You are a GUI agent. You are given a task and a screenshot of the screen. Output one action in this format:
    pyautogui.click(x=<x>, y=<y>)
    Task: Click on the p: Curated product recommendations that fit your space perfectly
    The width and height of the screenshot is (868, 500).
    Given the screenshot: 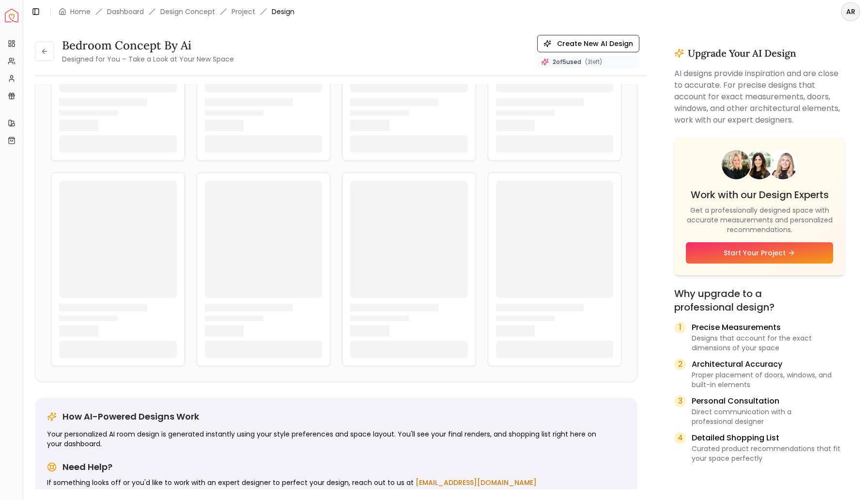 What is the action you would take?
    pyautogui.click(x=768, y=454)
    